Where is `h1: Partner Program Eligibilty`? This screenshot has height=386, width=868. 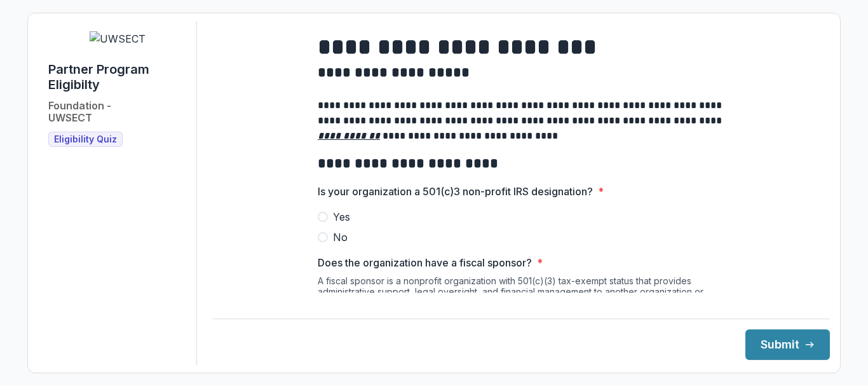
h1: Partner Program Eligibilty is located at coordinates (117, 77).